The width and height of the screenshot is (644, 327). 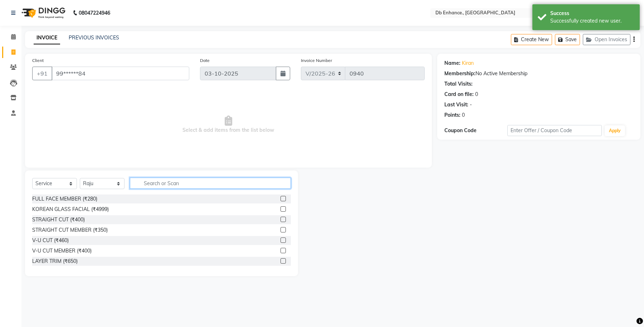 I want to click on label: Invoice Number, so click(x=316, y=61).